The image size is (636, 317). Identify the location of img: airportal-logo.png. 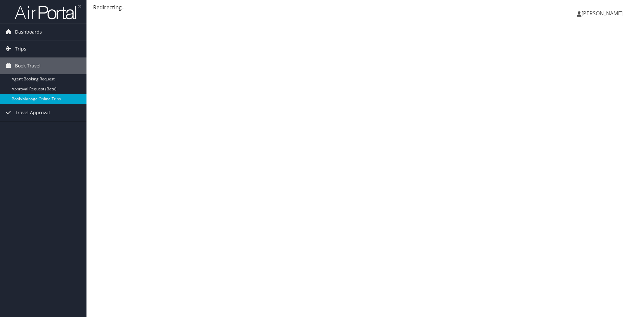
(48, 12).